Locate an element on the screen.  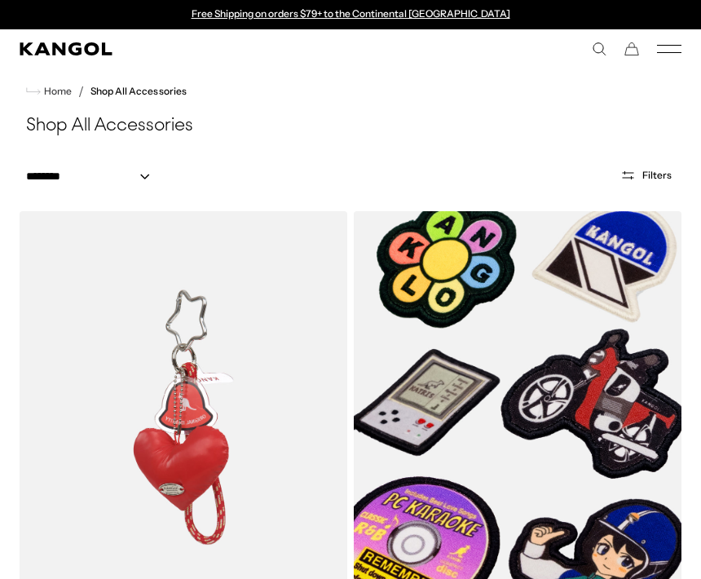
span: Home is located at coordinates (56, 91).